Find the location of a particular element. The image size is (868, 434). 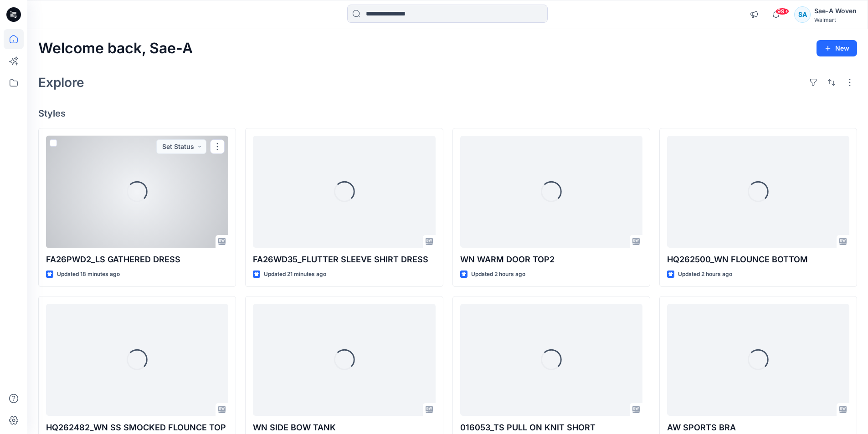

h2: Explore is located at coordinates (61, 83).